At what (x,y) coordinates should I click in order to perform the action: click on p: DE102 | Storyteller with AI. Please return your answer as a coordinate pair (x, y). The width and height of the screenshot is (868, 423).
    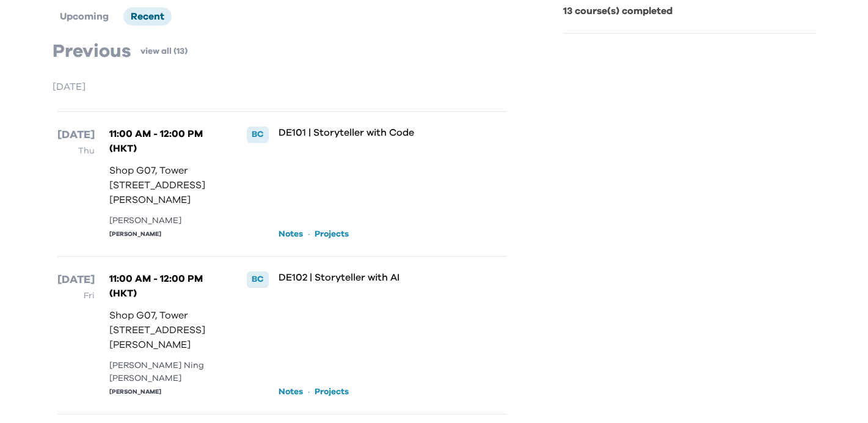
    Looking at the image, I should click on (372, 277).